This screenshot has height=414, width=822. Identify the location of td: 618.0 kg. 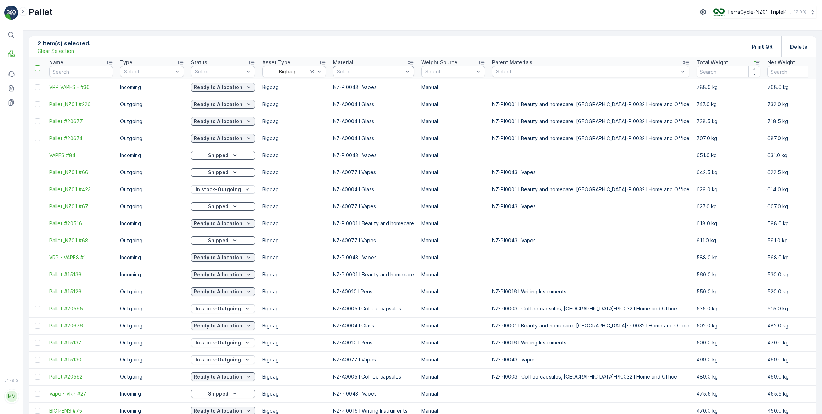
(729, 223).